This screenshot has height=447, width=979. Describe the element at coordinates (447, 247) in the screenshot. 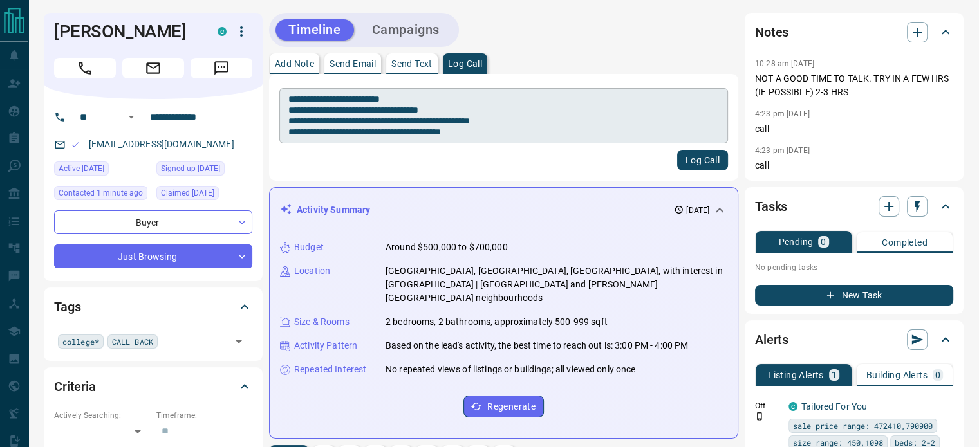

I see `p: Around $500,000 to $700,000` at that location.